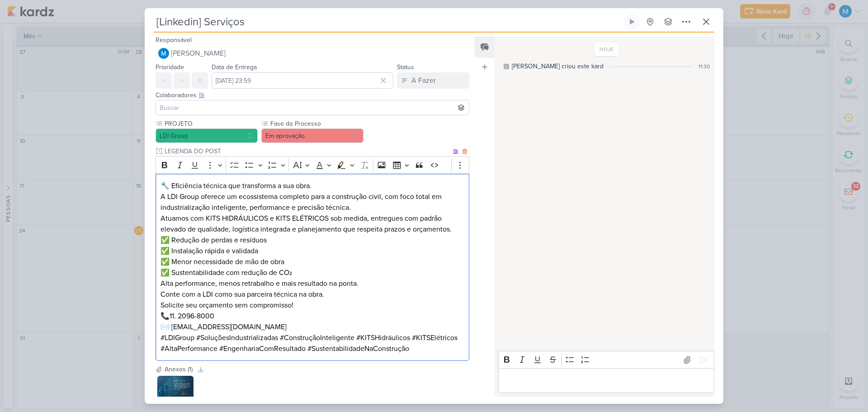  I want to click on label: Status, so click(406, 67).